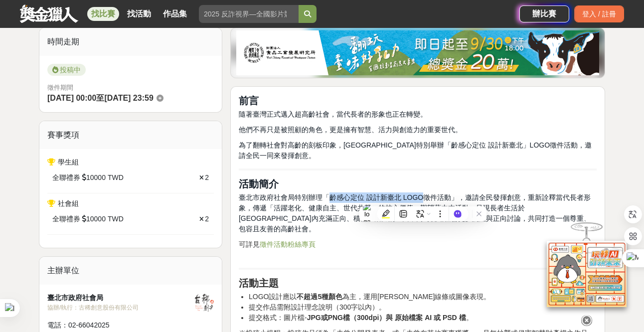  I want to click on img: d2146d9a-e6f6-4337-9592-8cefde37ba6b.png, so click(587, 274).